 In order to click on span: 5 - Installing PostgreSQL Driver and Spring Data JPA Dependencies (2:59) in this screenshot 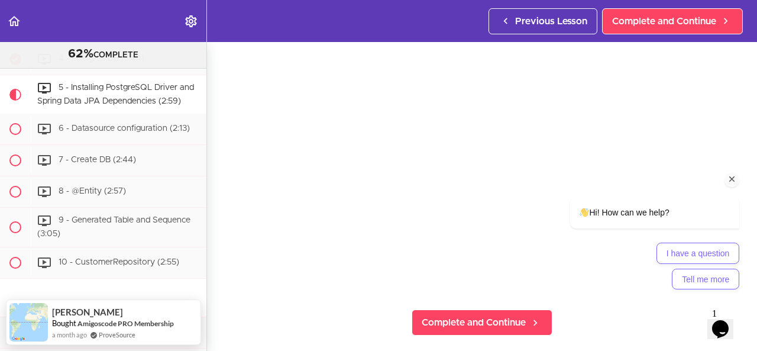, I will do `click(115, 94)`.